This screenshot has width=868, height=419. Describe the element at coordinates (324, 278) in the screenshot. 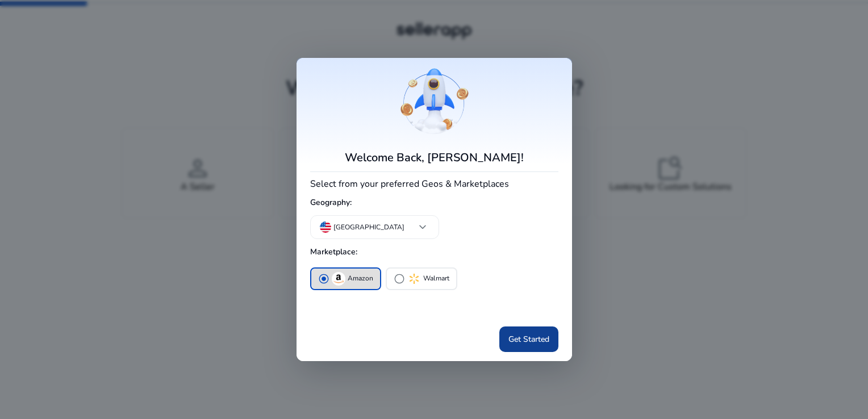

I see `span: radio_button_checked` at that location.